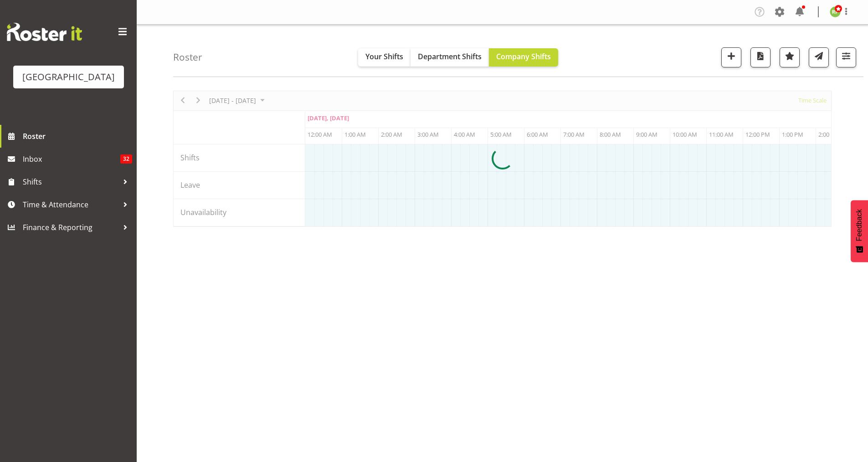 This screenshot has width=868, height=462. I want to click on h4: Roster, so click(188, 57).